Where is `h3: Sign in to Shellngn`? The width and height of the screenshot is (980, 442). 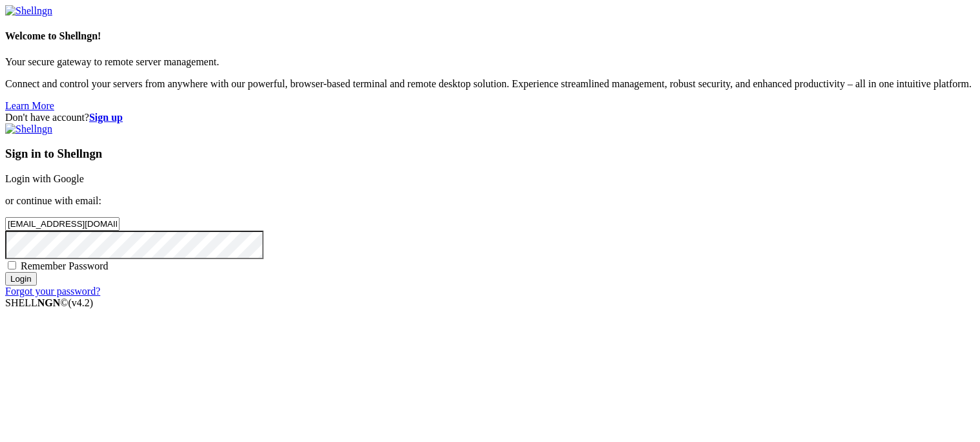
h3: Sign in to Shellngn is located at coordinates (489, 154).